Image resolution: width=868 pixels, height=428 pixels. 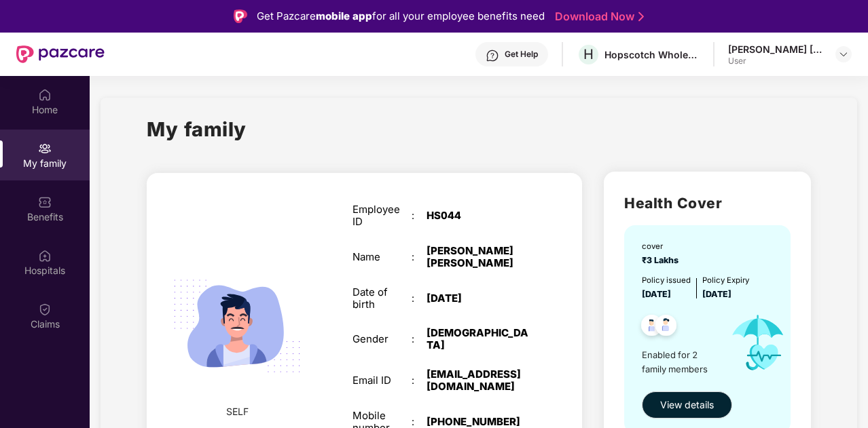 I want to click on div: Gender, so click(x=381, y=339).